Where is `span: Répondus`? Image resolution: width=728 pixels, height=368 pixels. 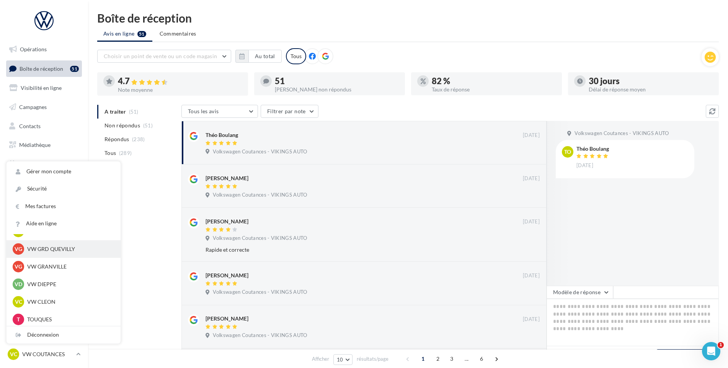 span: Répondus is located at coordinates (117, 139).